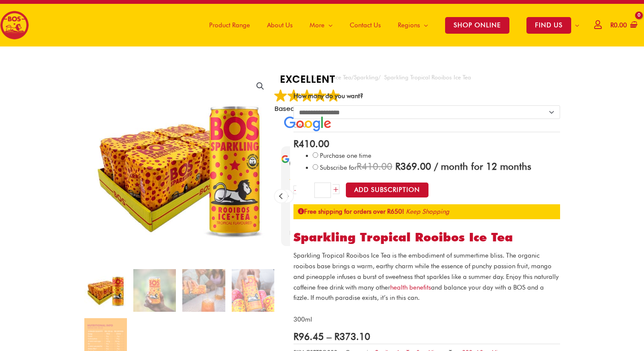  What do you see at coordinates (618, 25) in the screenshot?
I see `bdi: 0.00` at bounding box center [618, 25].